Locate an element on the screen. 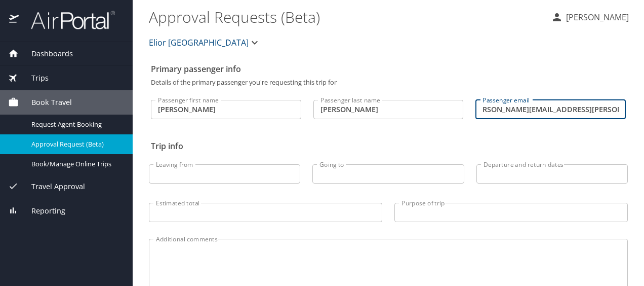 The width and height of the screenshot is (644, 286). span: Book/Manage Online Trips is located at coordinates (76, 164).